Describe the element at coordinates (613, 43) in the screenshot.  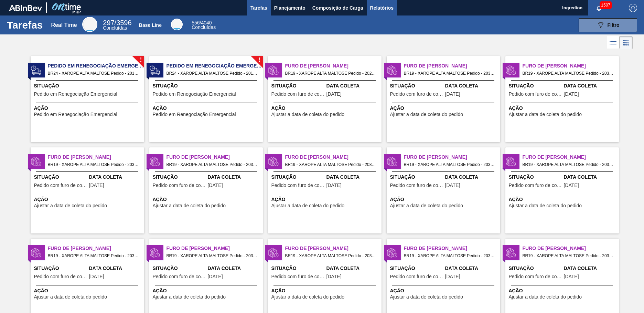
I see `div: Visão em Lista` at that location.